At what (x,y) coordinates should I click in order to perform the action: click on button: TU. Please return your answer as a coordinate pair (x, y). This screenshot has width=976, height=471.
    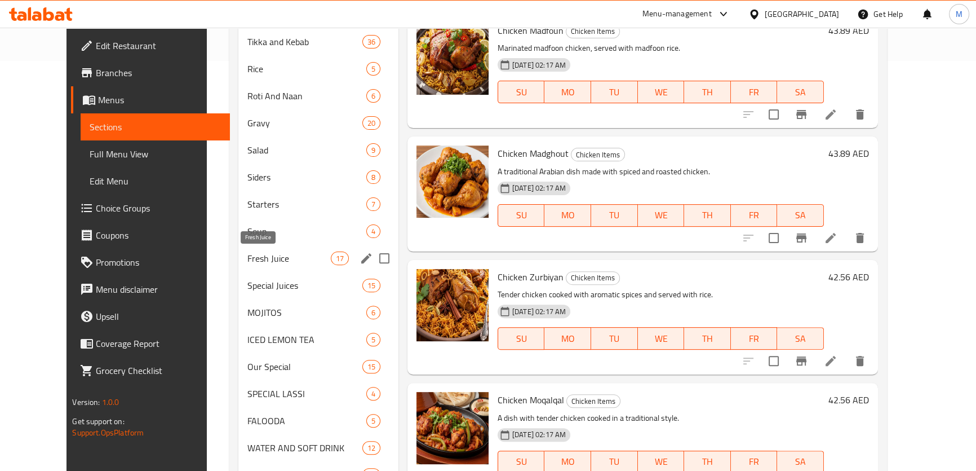
    Looking at the image, I should click on (614, 215).